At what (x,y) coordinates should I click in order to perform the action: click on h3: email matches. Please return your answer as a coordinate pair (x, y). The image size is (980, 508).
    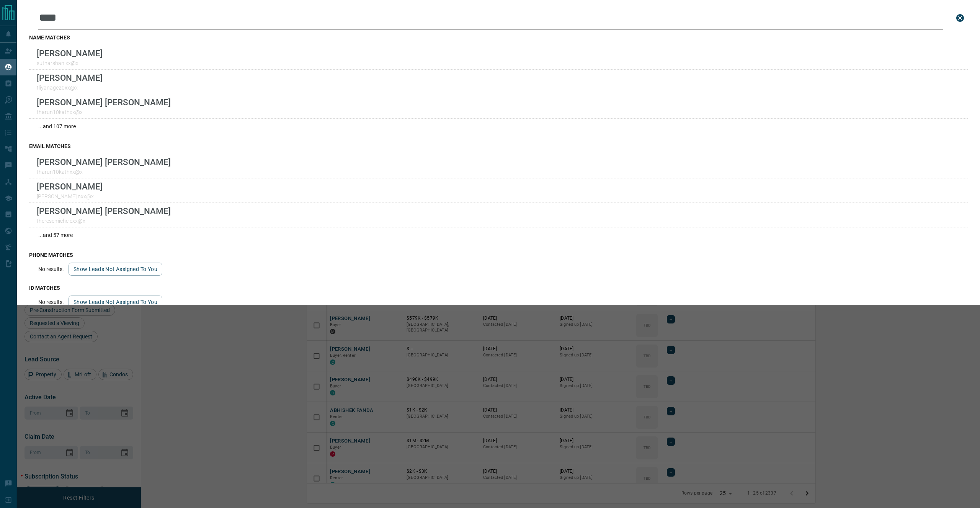
    Looking at the image, I should click on (498, 146).